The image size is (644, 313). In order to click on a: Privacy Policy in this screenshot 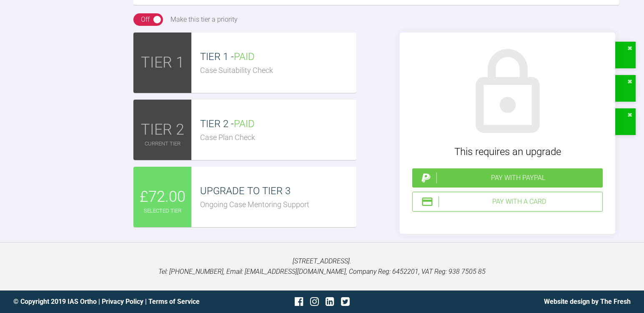, I will do `click(122, 302)`.